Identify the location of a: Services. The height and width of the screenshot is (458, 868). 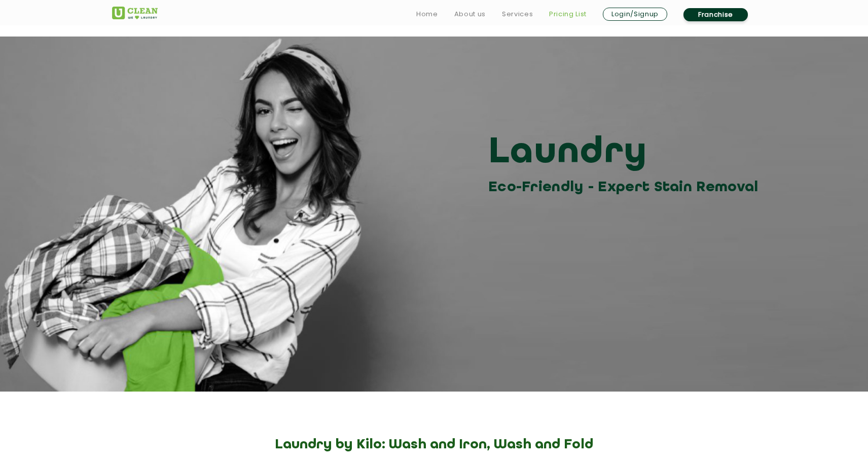
(517, 14).